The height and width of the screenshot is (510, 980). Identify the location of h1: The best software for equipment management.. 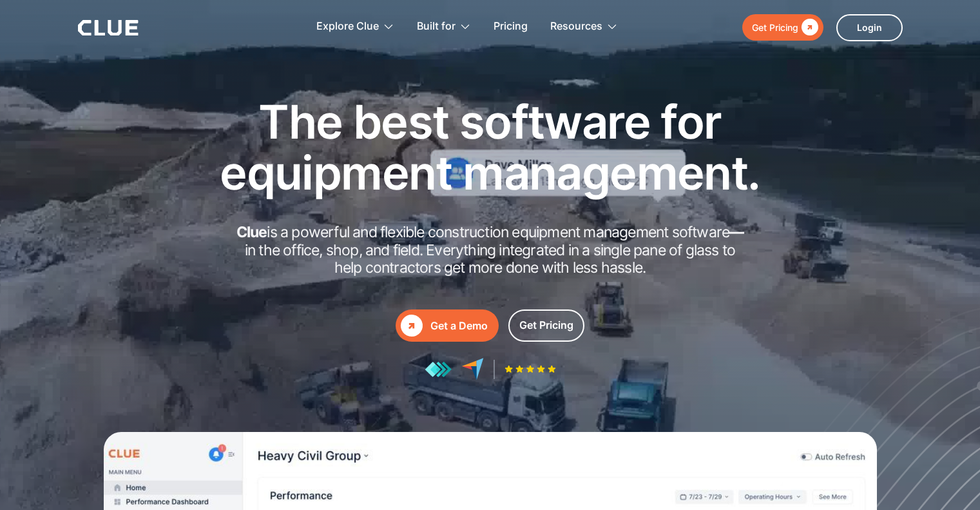
(490, 147).